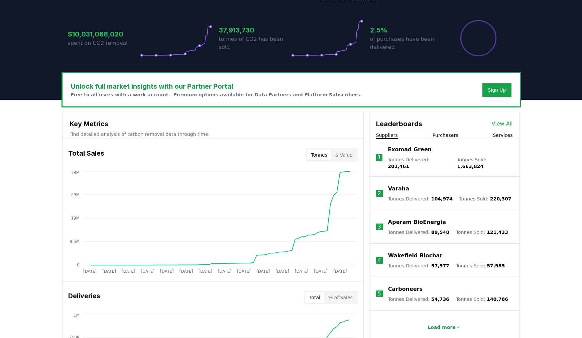  Describe the element at coordinates (380, 227) in the screenshot. I see `p: 3` at that location.